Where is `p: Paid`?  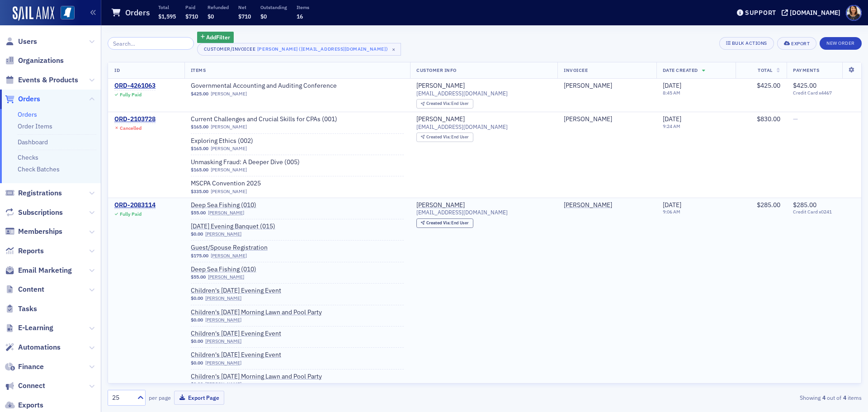
p: Paid is located at coordinates (192, 7).